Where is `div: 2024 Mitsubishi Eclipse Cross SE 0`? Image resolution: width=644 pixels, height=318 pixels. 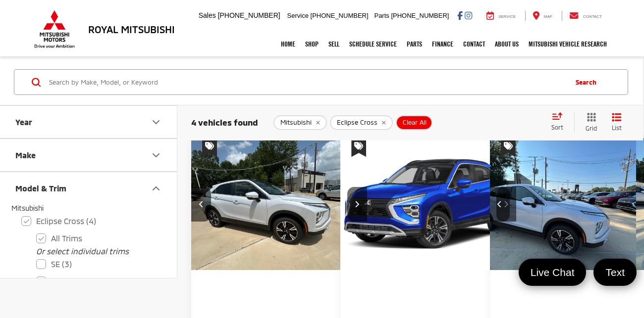 div: 2024 Mitsubishi Eclipse Cross SE 0 is located at coordinates (428, 204).